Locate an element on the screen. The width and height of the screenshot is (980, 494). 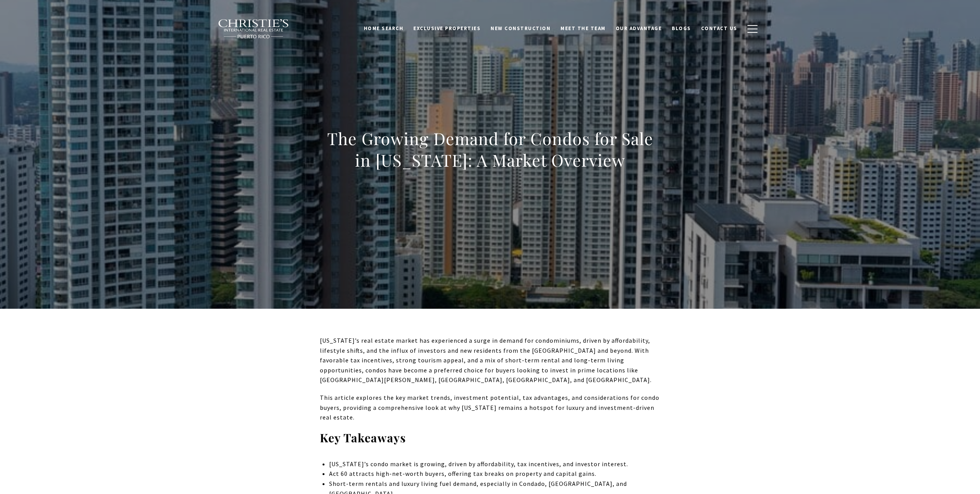
a: Home Search is located at coordinates (383, 28).